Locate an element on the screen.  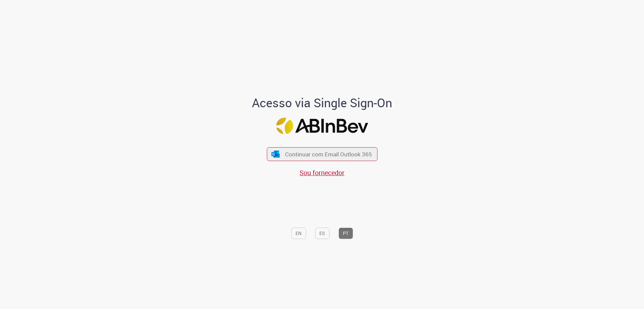
img: ícone Azure/Microsoft 360 is located at coordinates (276, 154).